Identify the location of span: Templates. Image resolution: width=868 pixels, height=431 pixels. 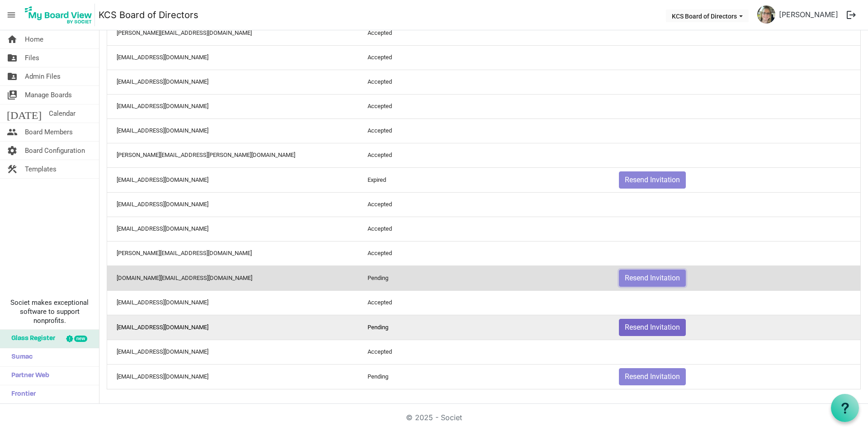
(41, 169).